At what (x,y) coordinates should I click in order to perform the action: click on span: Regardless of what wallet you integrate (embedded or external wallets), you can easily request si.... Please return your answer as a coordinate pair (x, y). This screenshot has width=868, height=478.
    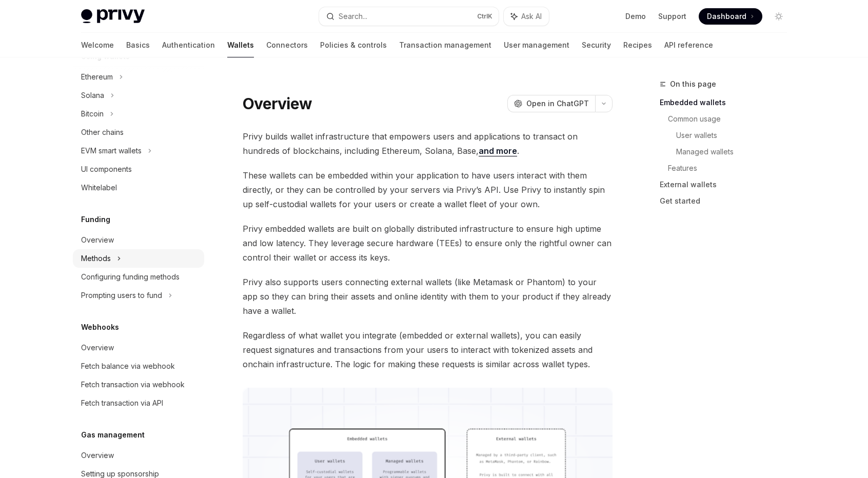
    Looking at the image, I should click on (427, 350).